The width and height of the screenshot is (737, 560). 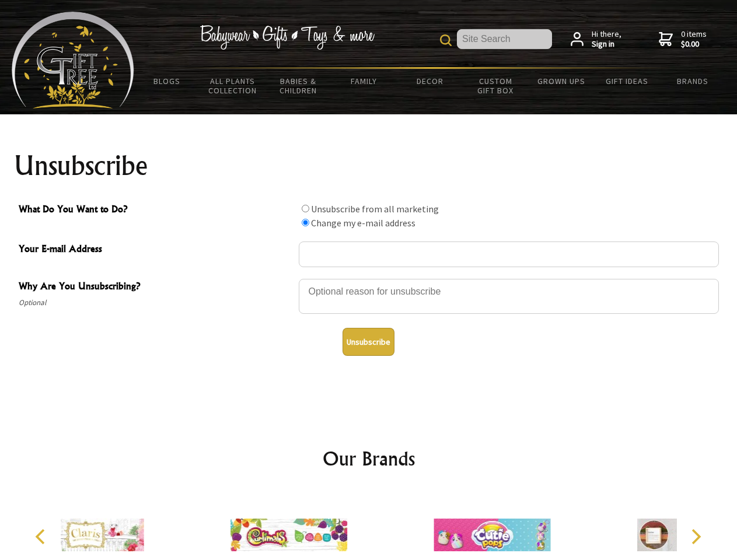 I want to click on span: Optional, so click(x=156, y=303).